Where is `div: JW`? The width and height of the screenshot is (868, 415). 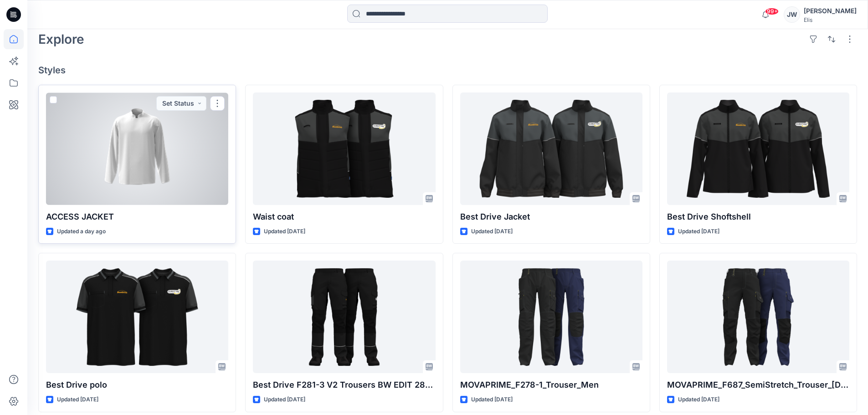 div: JW is located at coordinates (792, 14).